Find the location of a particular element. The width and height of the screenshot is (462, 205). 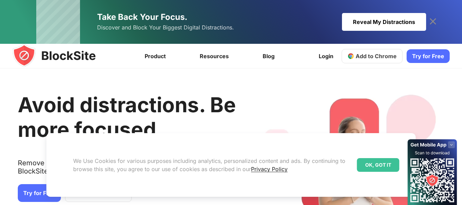

div: OK, GOT IT is located at coordinates (378, 165).